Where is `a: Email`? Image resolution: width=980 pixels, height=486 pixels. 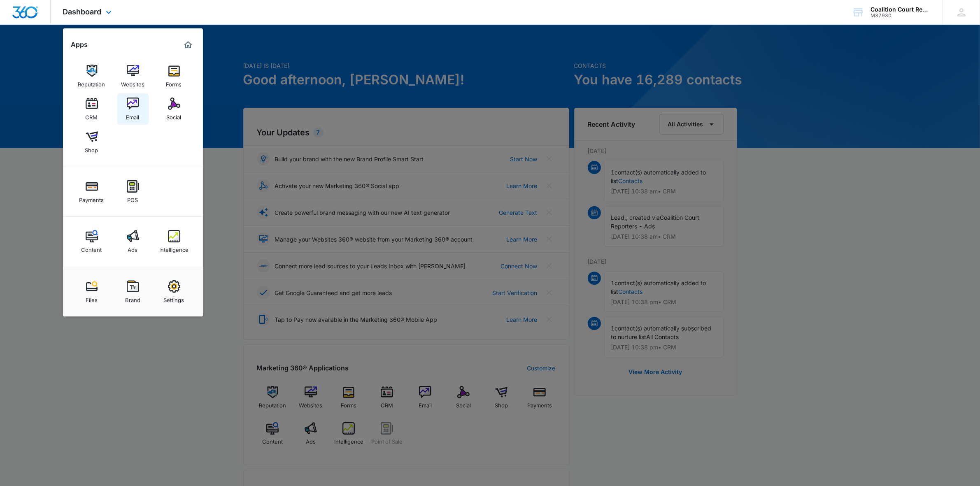 a: Email is located at coordinates (133, 109).